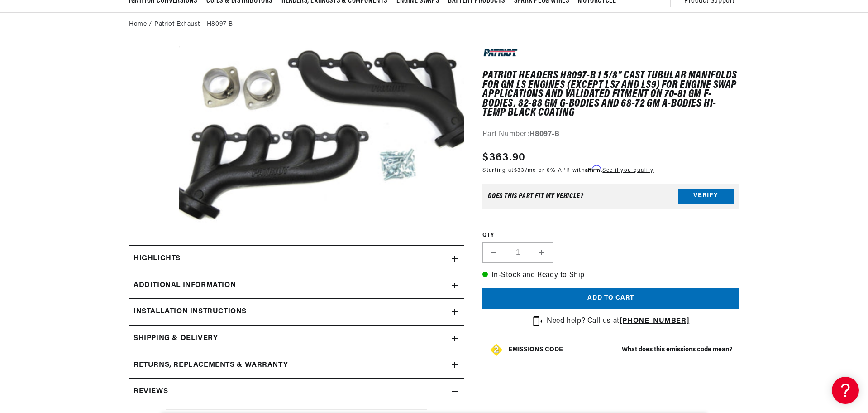 This screenshot has width=868, height=413. What do you see at coordinates (535, 349) in the screenshot?
I see `strong: EMISSIONS CODE` at bounding box center [535, 349].